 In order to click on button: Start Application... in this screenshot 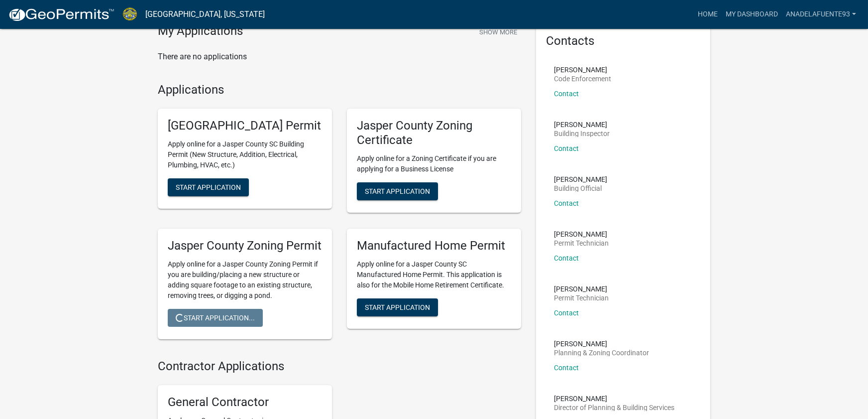, I will do `click(215, 318)`.